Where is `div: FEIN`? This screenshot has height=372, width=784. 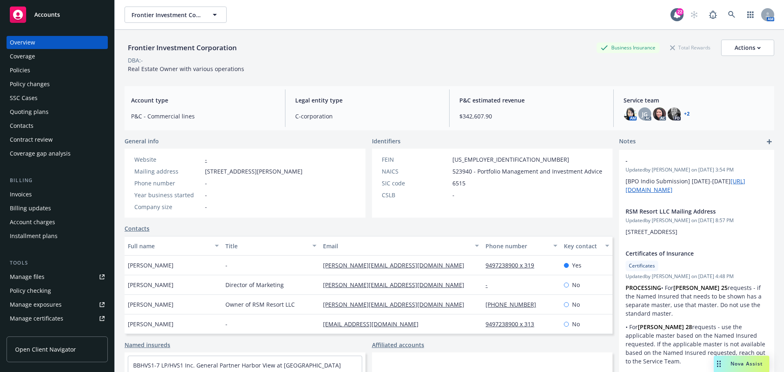
div: FEIN is located at coordinates (415, 159).